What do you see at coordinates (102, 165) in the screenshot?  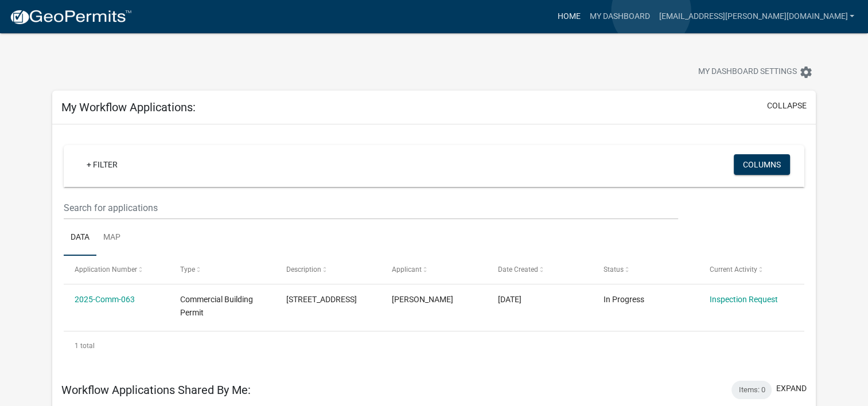 I see `a: + Filter` at bounding box center [102, 165].